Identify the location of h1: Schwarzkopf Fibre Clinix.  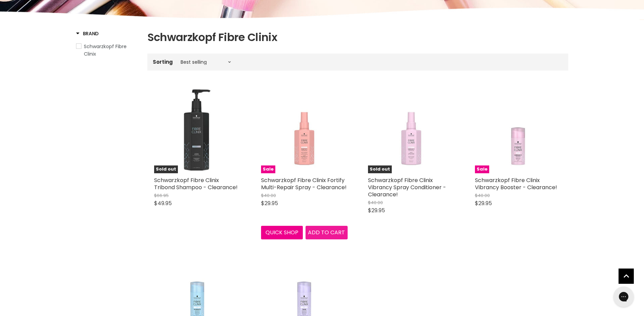
(358, 37).